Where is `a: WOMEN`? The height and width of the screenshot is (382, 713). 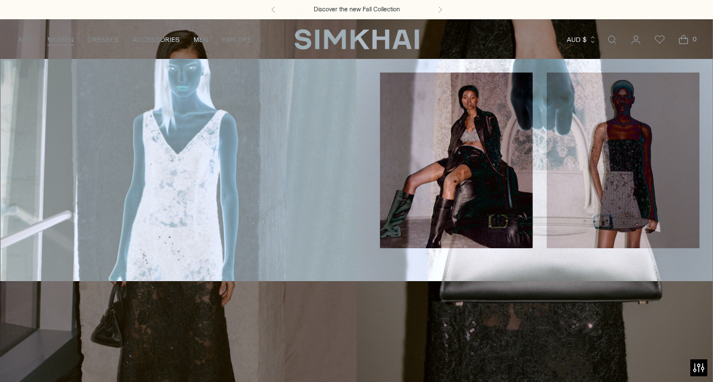 a: WOMEN is located at coordinates (61, 40).